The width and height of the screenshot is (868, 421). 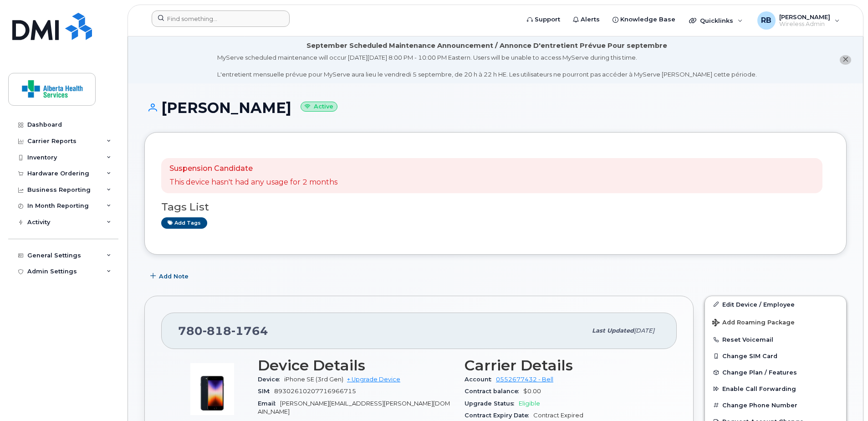 I want to click on a: + Upgrade Device, so click(x=374, y=379).